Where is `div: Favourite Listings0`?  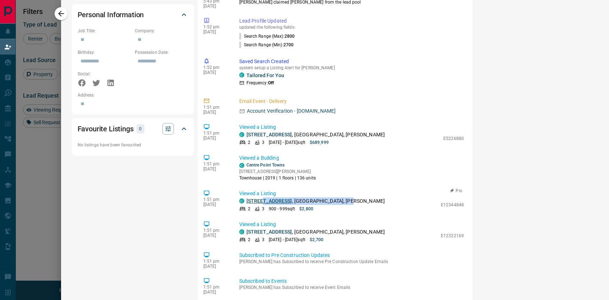
div: Favourite Listings0 is located at coordinates (133, 129).